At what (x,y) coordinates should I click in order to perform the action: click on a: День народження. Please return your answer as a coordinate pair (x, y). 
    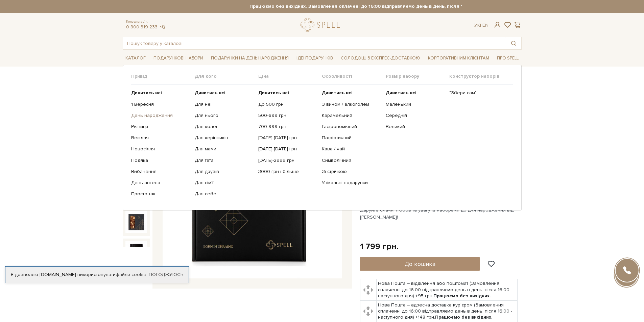
    Looking at the image, I should click on (160, 116).